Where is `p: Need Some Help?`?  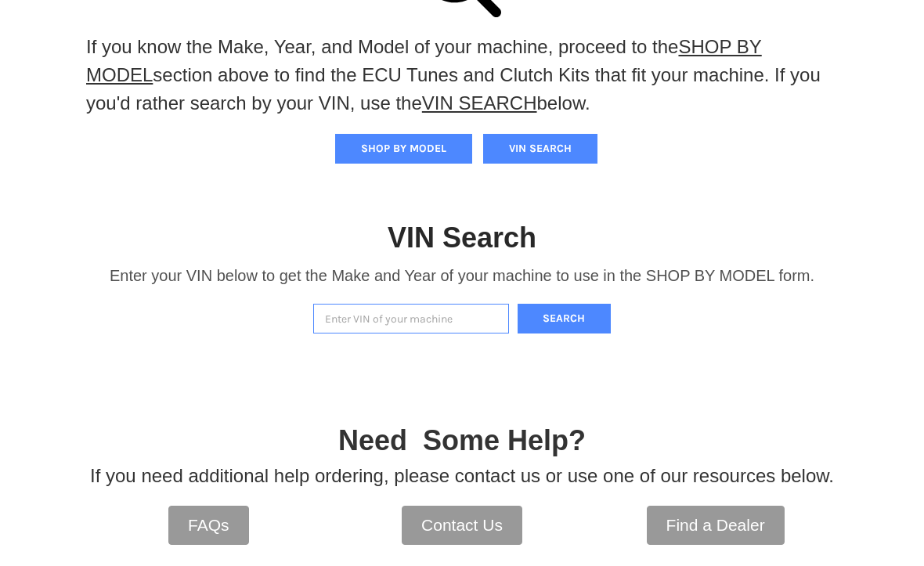
p: Need Some Help? is located at coordinates (462, 441).